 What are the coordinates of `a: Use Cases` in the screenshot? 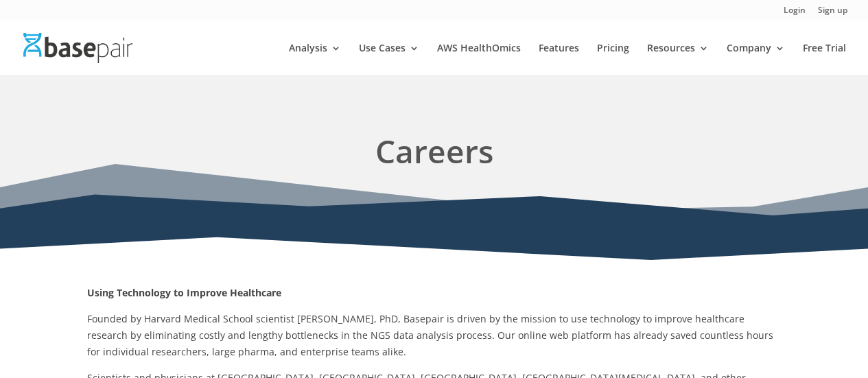 It's located at (389, 59).